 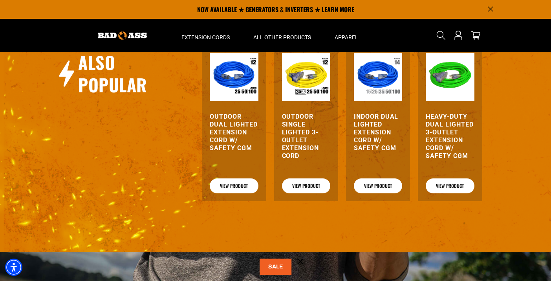 What do you see at coordinates (378, 132) in the screenshot?
I see `a: Indoor Dual Lighted Extension Cord w/ Safety CGM` at bounding box center [378, 132].